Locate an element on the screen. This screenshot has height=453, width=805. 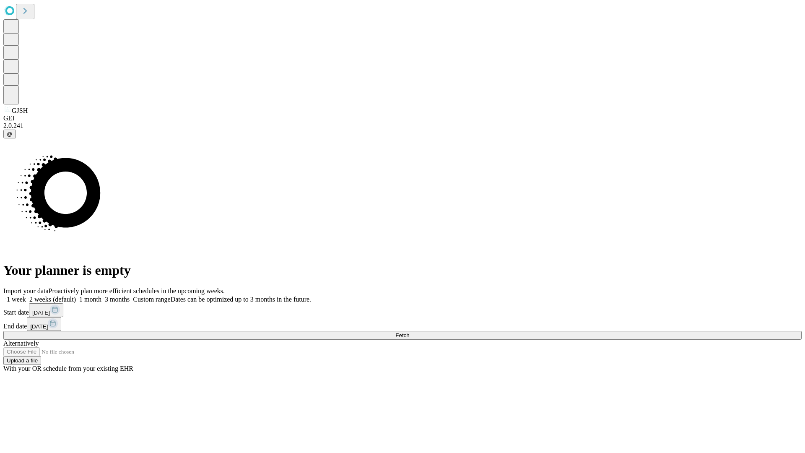
div: Start date is located at coordinates (402, 310).